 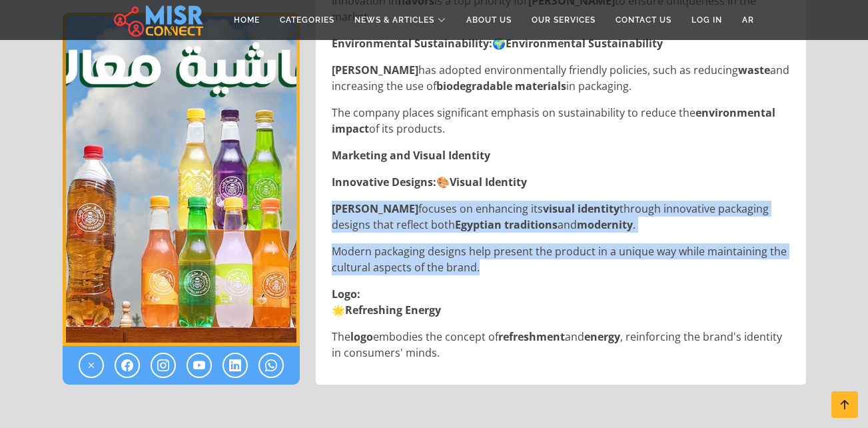 I want to click on span: News & Articles, so click(x=394, y=20).